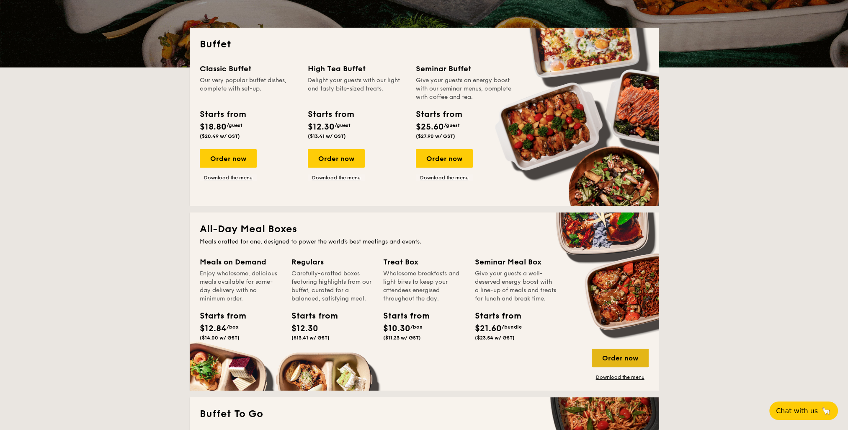 Image resolution: width=848 pixels, height=430 pixels. What do you see at coordinates (213, 328) in the screenshot?
I see `span: $12.84` at bounding box center [213, 328].